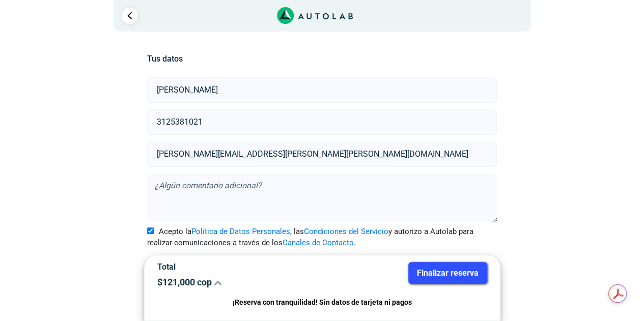 This screenshot has height=321, width=644. I want to click on a: Ir al paso anterior, so click(130, 16).